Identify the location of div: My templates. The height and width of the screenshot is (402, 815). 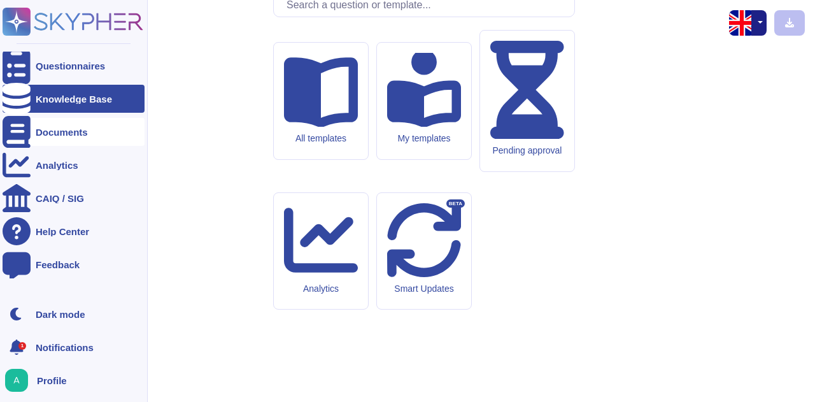
(424, 138).